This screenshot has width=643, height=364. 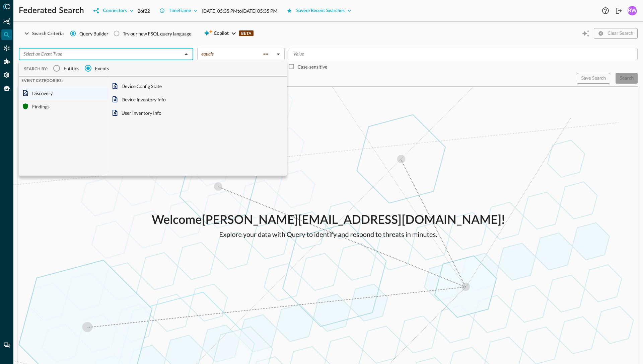 I want to click on button: Timeframe, so click(x=178, y=10).